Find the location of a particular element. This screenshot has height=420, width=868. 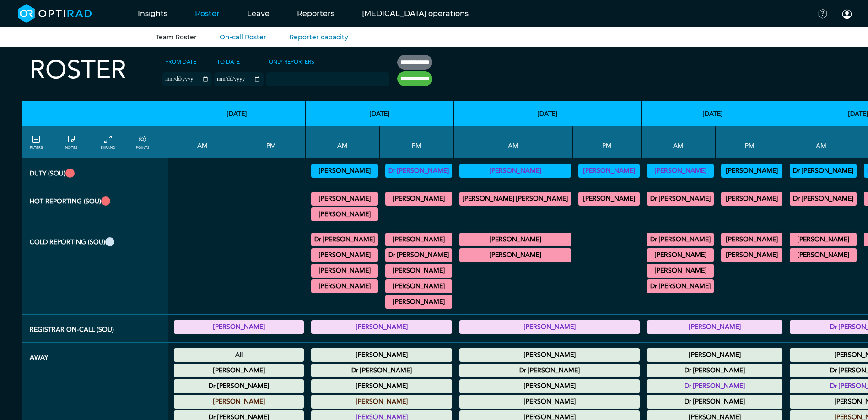

a: Team Roster is located at coordinates (176, 37).